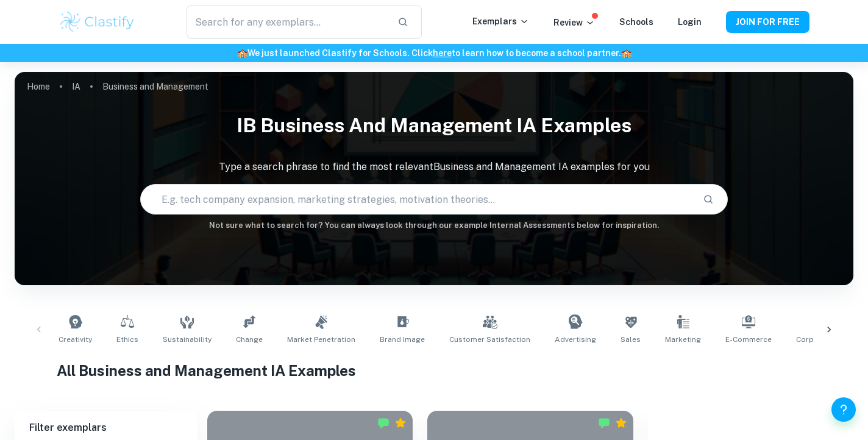 Image resolution: width=868 pixels, height=440 pixels. Describe the element at coordinates (576, 340) in the screenshot. I see `span: Advertising` at that location.